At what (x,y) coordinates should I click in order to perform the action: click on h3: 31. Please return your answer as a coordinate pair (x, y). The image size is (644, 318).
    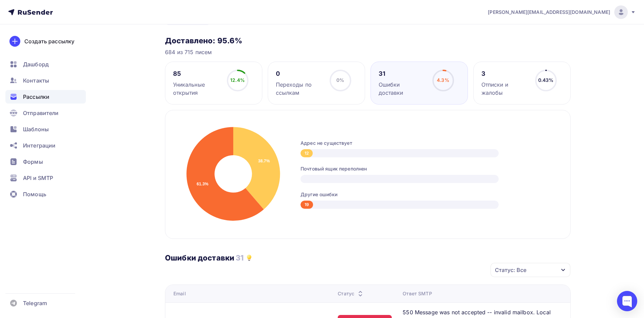
    Looking at the image, I should click on (240, 257).